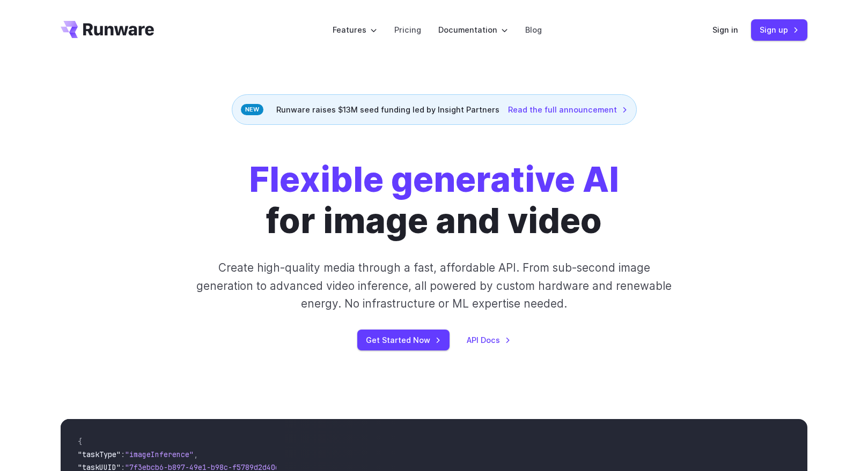 The image size is (868, 471). Describe the element at coordinates (533, 30) in the screenshot. I see `a: Blog` at that location.